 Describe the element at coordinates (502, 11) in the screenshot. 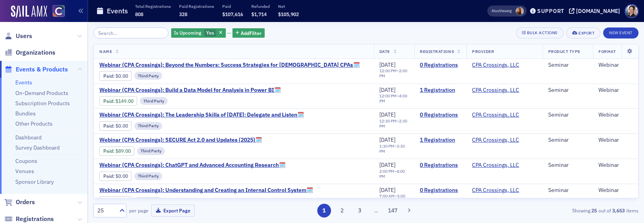

I see `span: Viewing` at that location.